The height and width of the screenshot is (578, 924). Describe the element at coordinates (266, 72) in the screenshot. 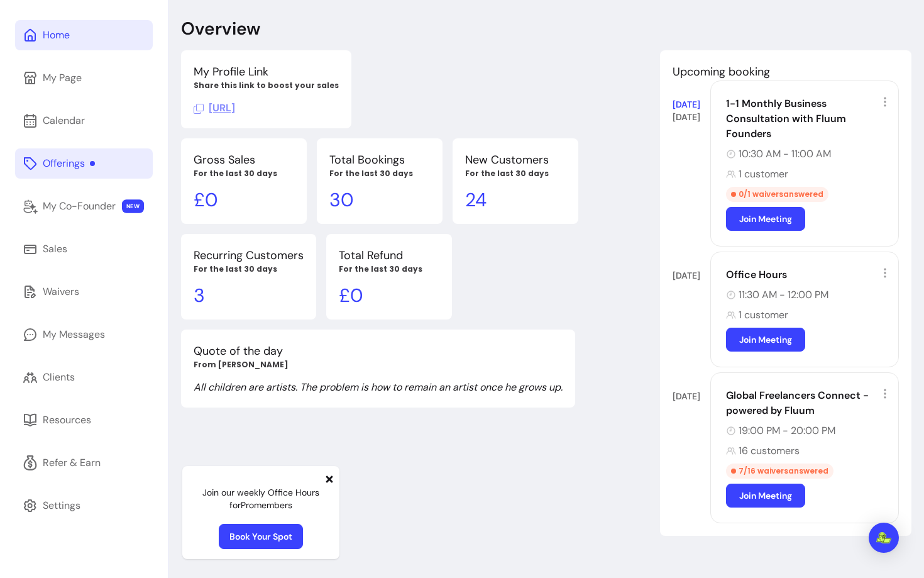

I see `p: My Profile Link` at that location.